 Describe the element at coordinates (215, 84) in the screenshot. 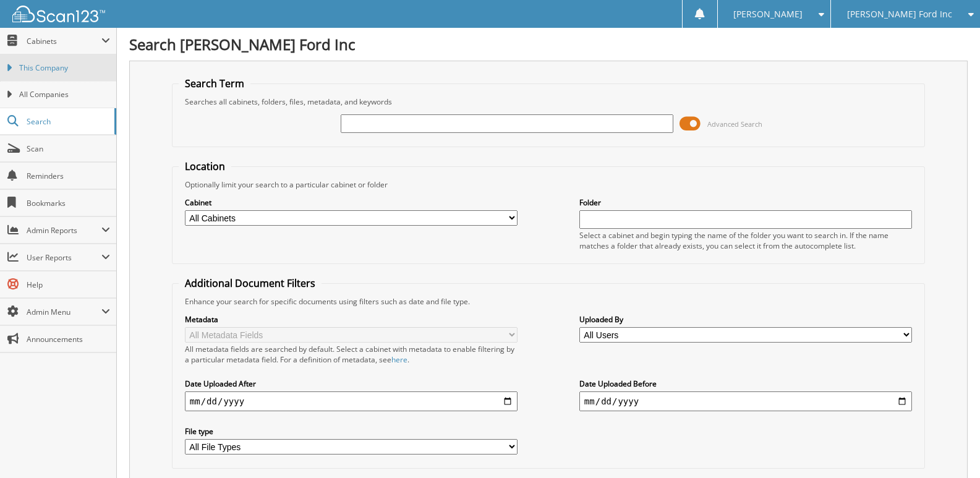

I see `legend: Search Term` at that location.